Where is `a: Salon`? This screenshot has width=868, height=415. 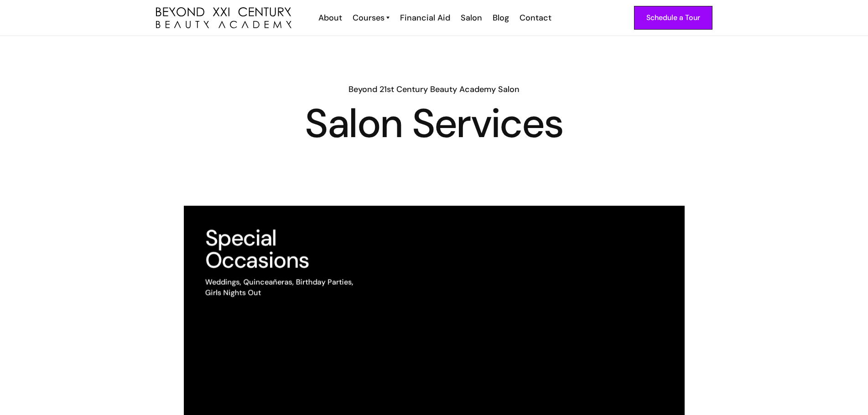 a: Salon is located at coordinates (471, 18).